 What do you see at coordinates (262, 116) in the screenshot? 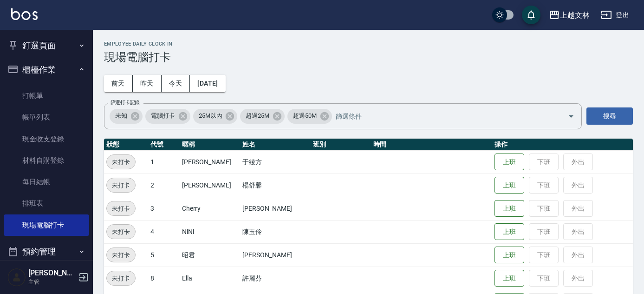
I see `div: 超過25M` at bounding box center [262, 116].